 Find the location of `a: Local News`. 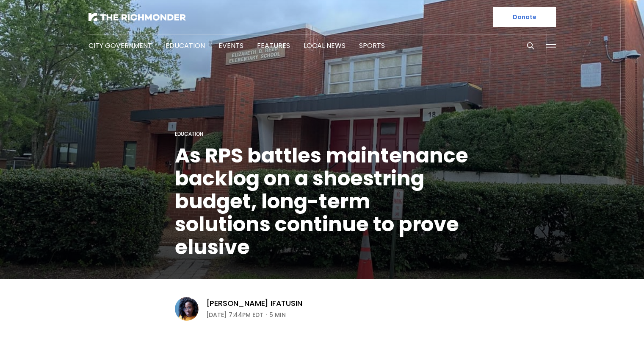

a: Local News is located at coordinates (325, 45).